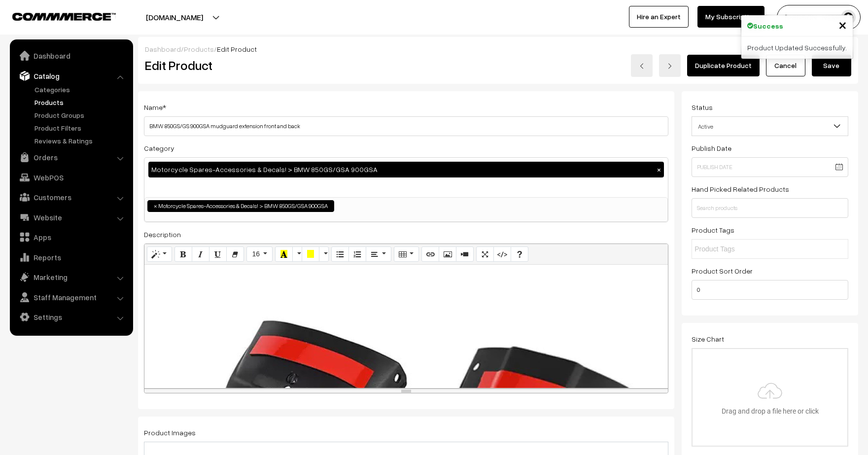 This screenshot has width=868, height=455. I want to click on a: Hire an Expert, so click(658, 17).